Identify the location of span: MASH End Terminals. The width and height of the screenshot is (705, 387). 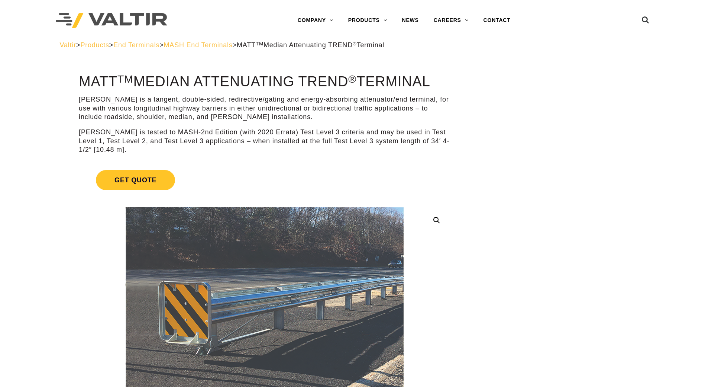
(198, 45).